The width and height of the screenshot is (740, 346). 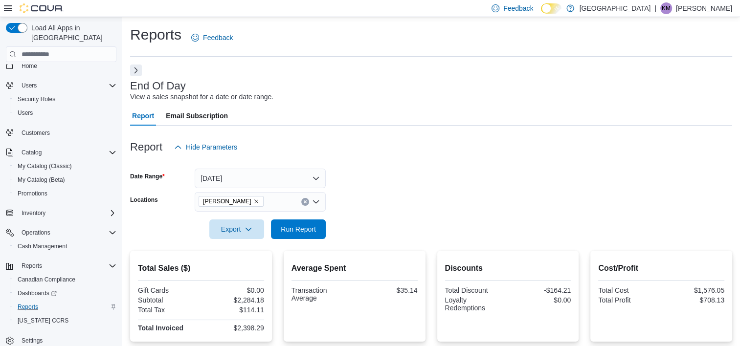 I want to click on div: Total Tax, so click(x=168, y=310).